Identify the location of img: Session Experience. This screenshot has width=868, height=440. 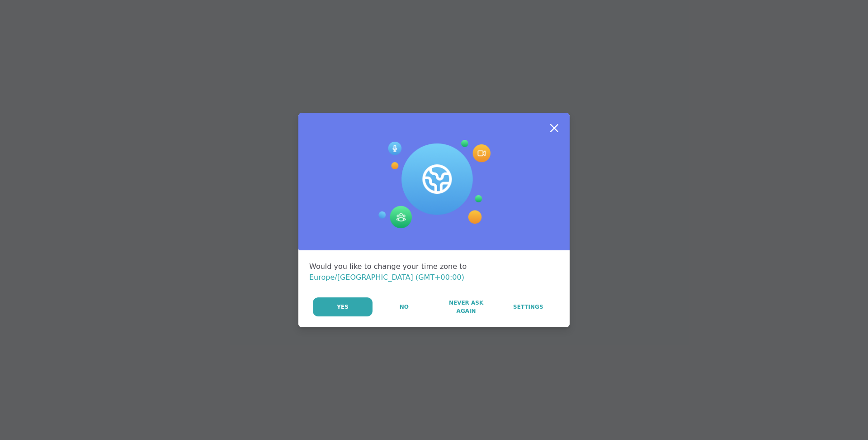
(434, 184).